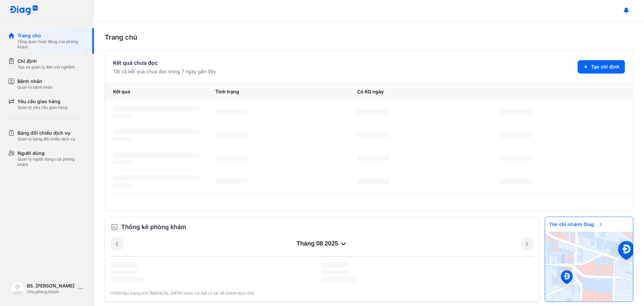  What do you see at coordinates (156, 92) in the screenshot?
I see `div: Kết quả` at bounding box center [156, 92].